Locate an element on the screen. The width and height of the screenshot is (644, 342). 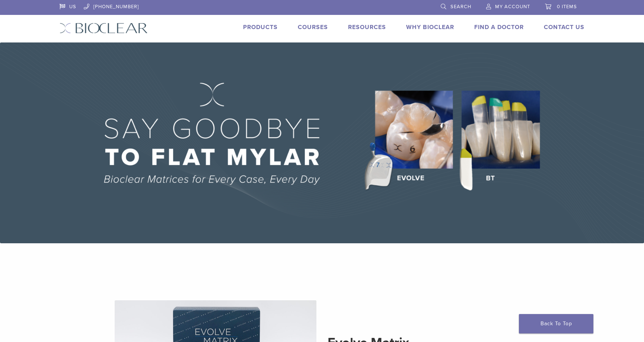
a: Resources is located at coordinates (367, 27).